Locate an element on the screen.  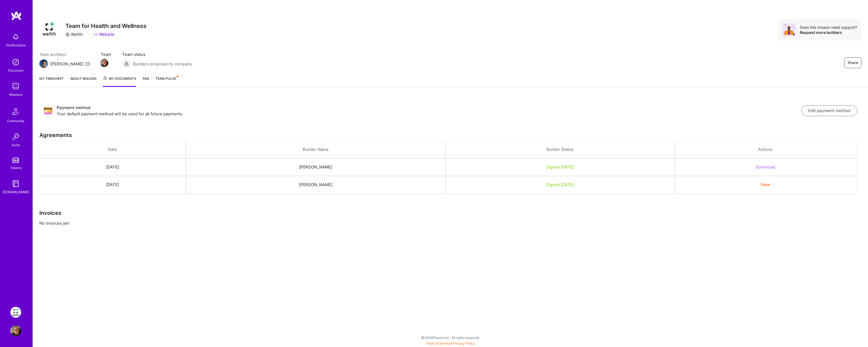
img: guide book is located at coordinates (16, 184).